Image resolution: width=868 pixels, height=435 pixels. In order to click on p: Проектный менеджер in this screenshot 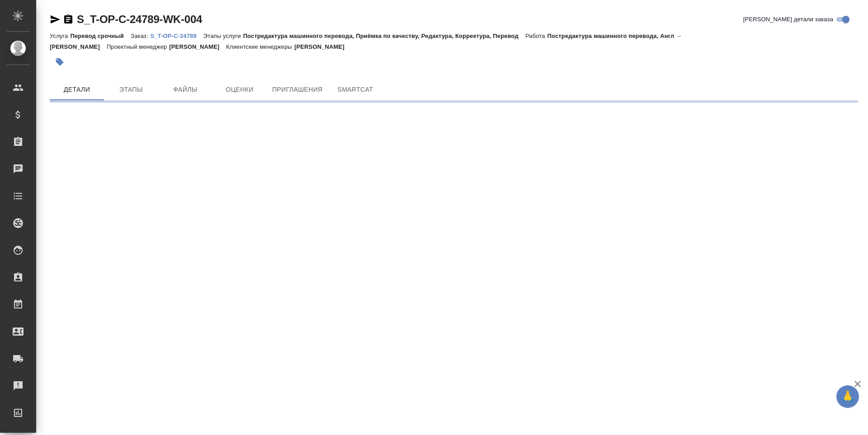, I will do `click(138, 46)`.